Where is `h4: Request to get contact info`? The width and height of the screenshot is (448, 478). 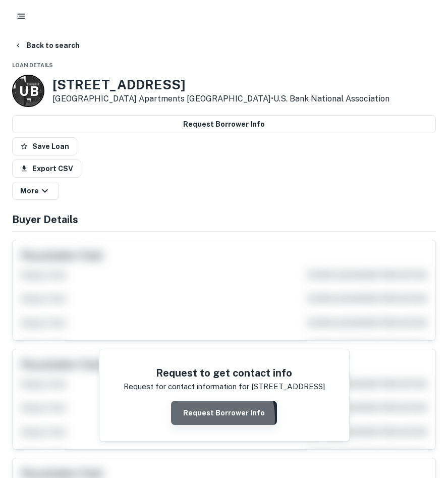 h4: Request to get contact info is located at coordinates (224, 373).